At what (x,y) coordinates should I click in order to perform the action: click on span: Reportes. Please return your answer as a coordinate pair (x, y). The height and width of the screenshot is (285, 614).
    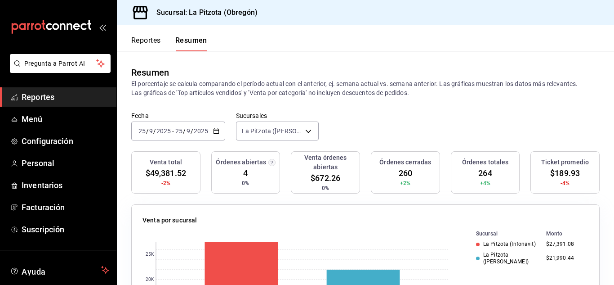
    Looking at the image, I should click on (65, 97).